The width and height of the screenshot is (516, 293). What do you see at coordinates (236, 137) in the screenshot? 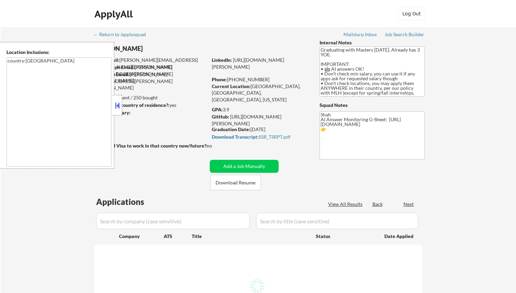
I see `strong: Download Transcript:` at bounding box center [236, 137].